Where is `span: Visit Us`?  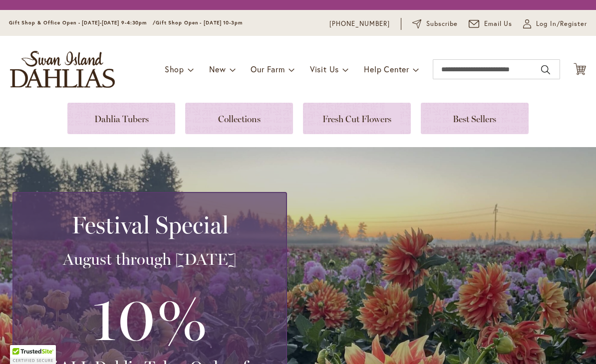 span: Visit Us is located at coordinates (324, 69).